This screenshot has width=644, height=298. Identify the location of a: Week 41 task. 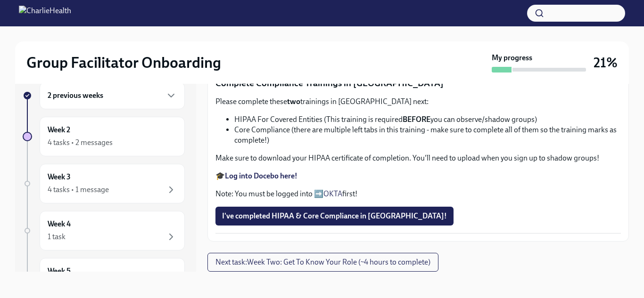
(104, 231).